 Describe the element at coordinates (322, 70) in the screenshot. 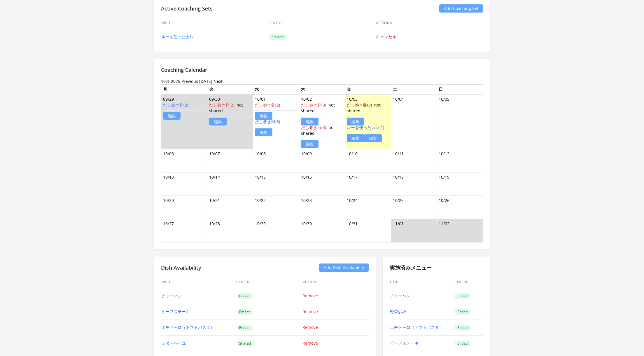

I see `h2: Coaching Calendar` at that location.